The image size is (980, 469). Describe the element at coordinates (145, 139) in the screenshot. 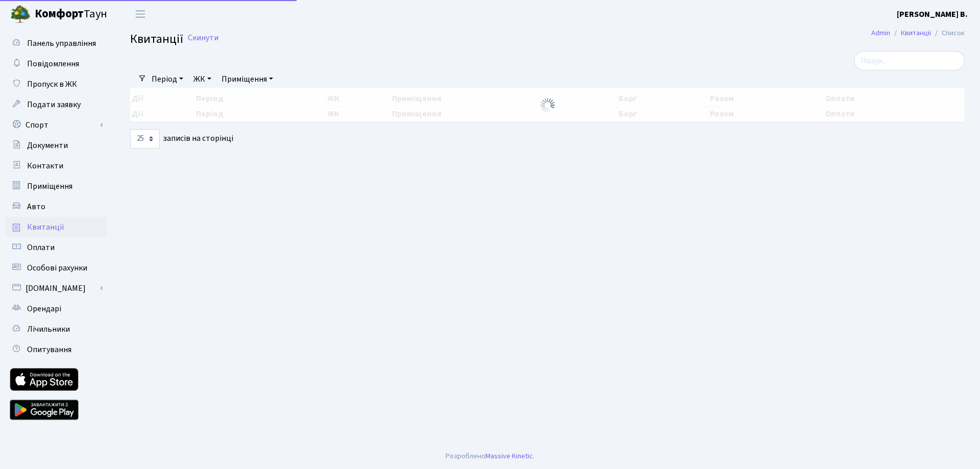

I see `select: записів на сторінці` at that location.